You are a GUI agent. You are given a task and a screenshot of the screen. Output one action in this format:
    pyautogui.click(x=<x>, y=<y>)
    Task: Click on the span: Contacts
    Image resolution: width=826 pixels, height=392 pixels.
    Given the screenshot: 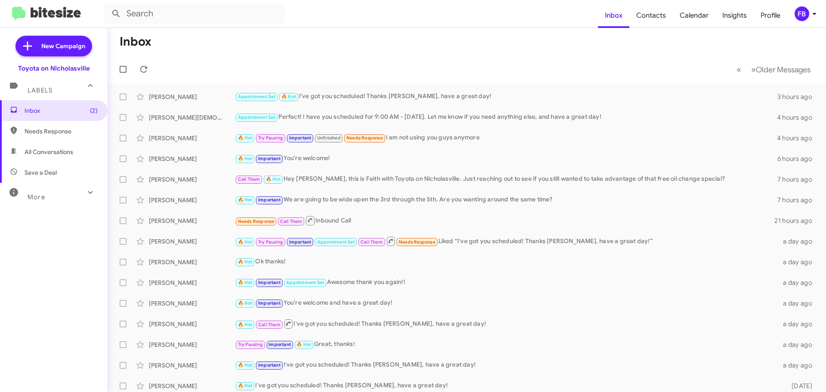 What is the action you would take?
    pyautogui.click(x=651, y=15)
    